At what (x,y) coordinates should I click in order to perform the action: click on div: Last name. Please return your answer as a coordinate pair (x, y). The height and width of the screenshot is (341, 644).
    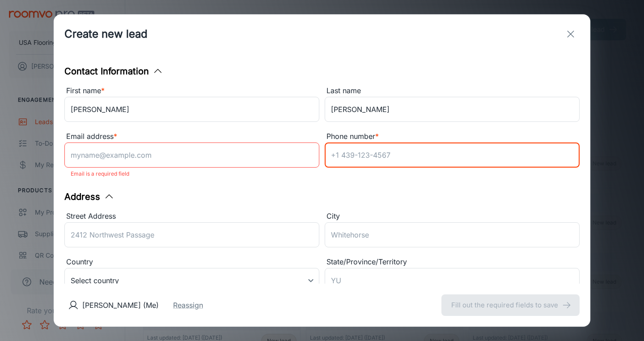
    Looking at the image, I should click on (452, 91).